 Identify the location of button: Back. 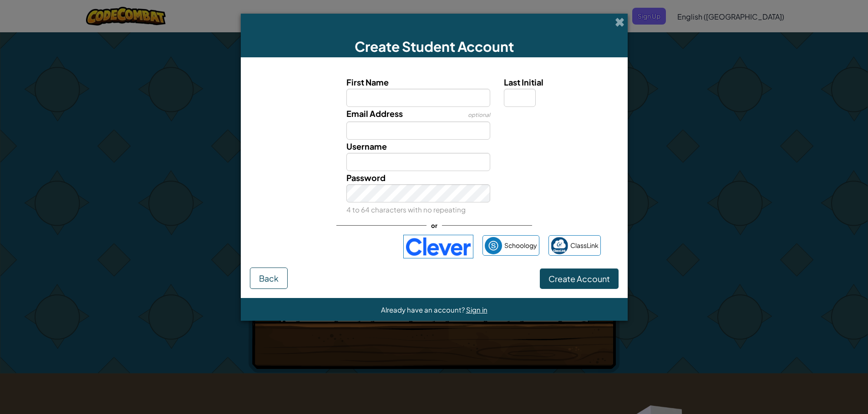
(269, 279).